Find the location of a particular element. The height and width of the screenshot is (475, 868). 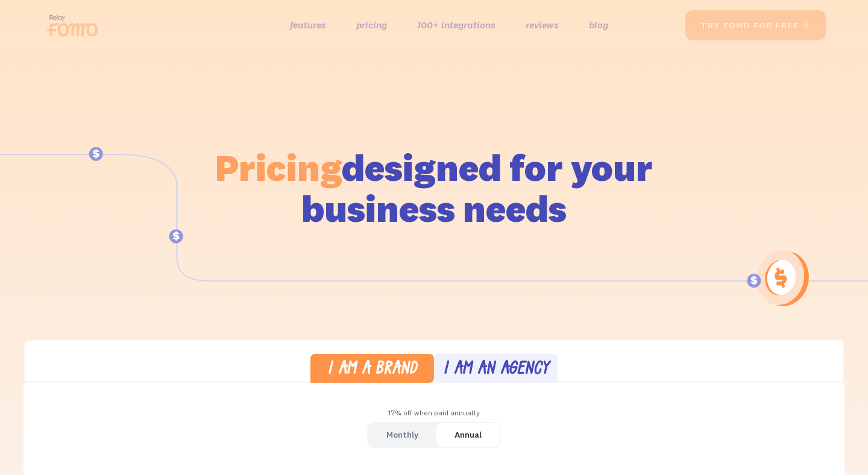

a: pricing is located at coordinates (371, 24).